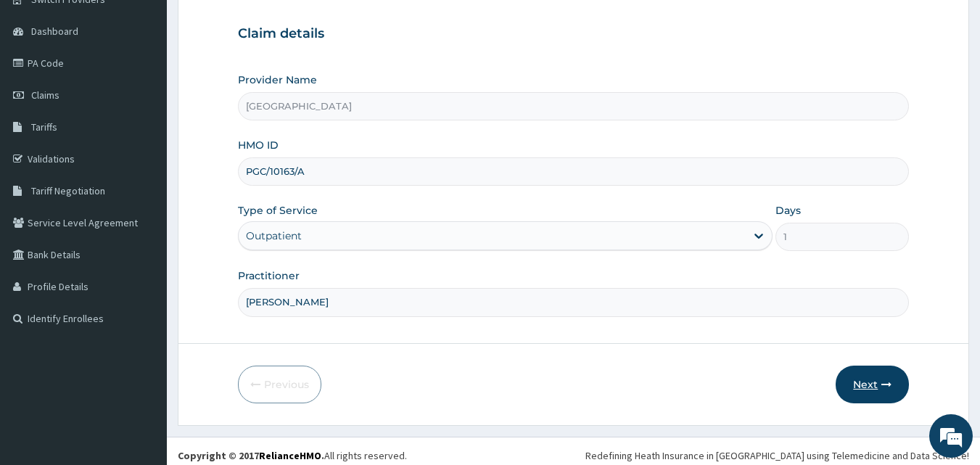 This screenshot has width=980, height=465. I want to click on label: Type of Service, so click(278, 210).